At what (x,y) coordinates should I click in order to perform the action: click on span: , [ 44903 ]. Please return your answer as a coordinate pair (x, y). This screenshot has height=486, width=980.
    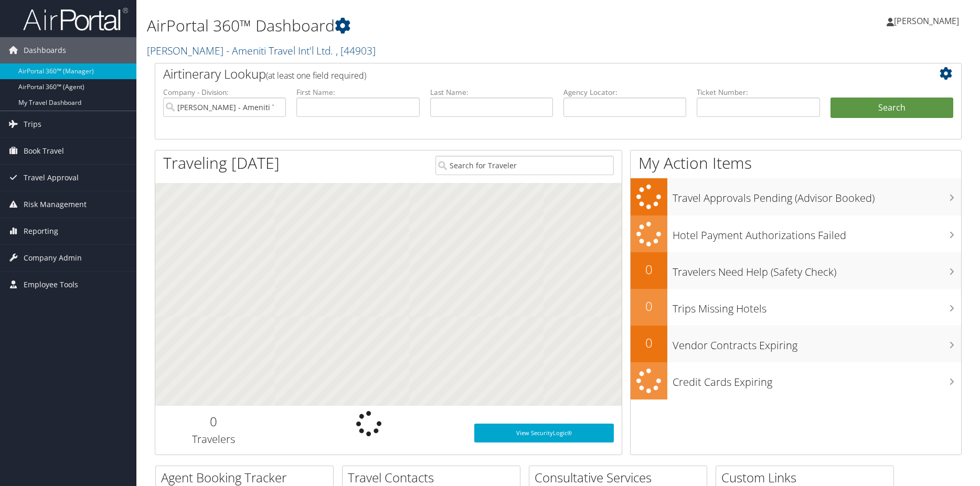
    Looking at the image, I should click on (356, 50).